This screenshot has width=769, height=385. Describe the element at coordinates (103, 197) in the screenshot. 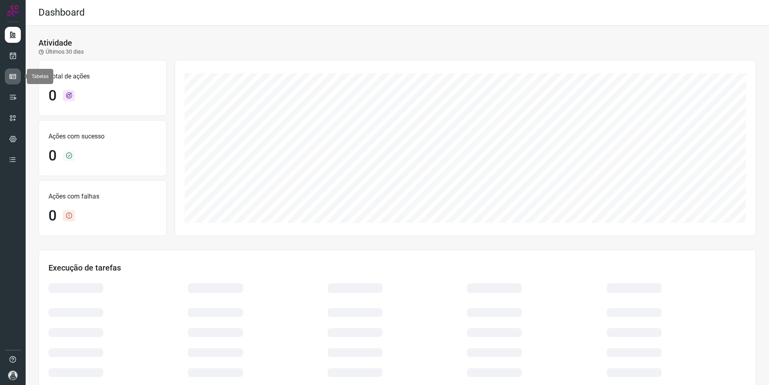

I see `p: Ações com falhas` at that location.